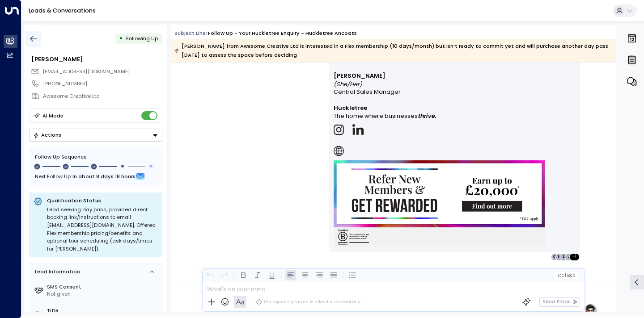 The image size is (644, 318). What do you see at coordinates (96, 177) in the screenshot?
I see `div: Next Follow Up:` at bounding box center [96, 177].